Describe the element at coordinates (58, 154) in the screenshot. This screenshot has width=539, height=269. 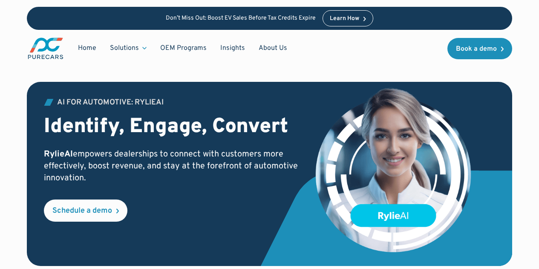
I see `strong: RylieAI` at that location.